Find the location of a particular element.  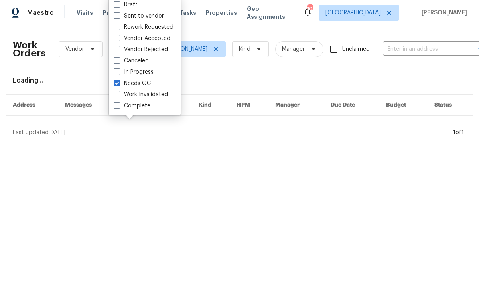

label: Canceled is located at coordinates (131, 61).